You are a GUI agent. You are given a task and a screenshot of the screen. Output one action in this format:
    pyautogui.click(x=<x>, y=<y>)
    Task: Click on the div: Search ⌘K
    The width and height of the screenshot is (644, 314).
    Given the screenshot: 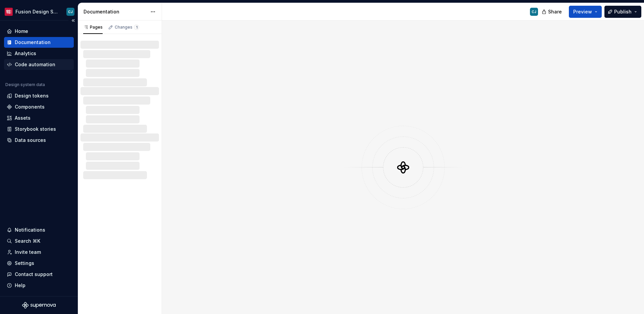 What is the action you would take?
    pyautogui.click(x=28, y=241)
    